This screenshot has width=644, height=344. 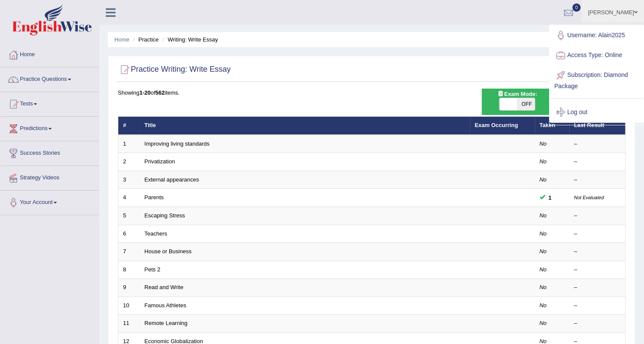 What do you see at coordinates (372, 92) in the screenshot?
I see `div: Showing of items.` at bounding box center [372, 92].